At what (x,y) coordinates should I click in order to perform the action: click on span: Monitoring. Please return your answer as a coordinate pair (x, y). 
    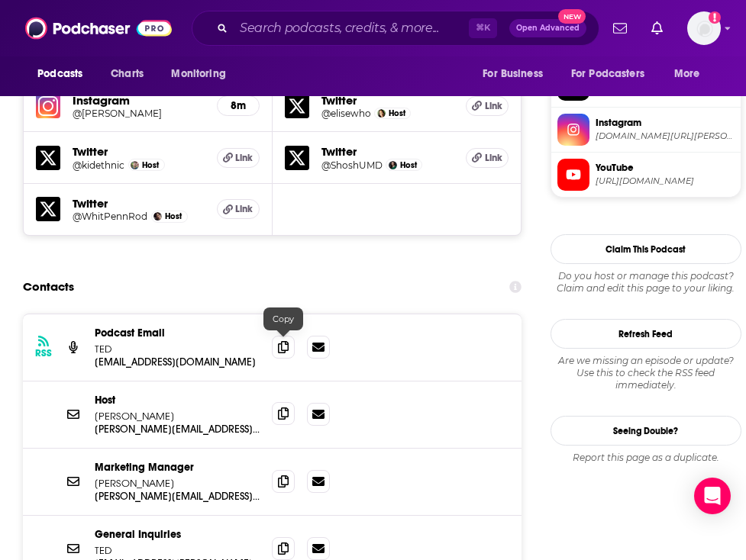
    Looking at the image, I should click on (198, 74).